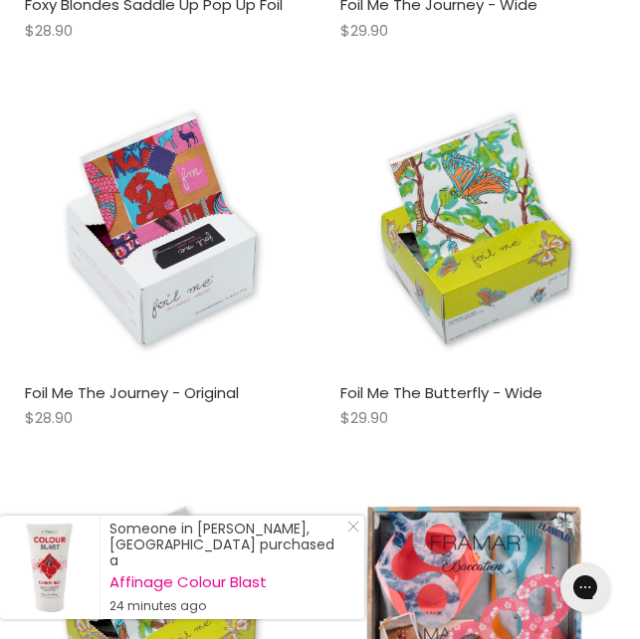 This screenshot has width=640, height=639. Describe the element at coordinates (227, 582) in the screenshot. I see `a: Affinage Colour Blast` at that location.